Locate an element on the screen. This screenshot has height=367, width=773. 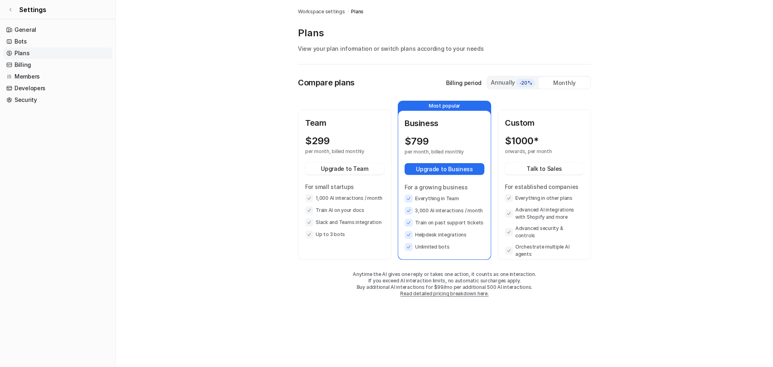
li: Train AI on your docs is located at coordinates (344, 210).